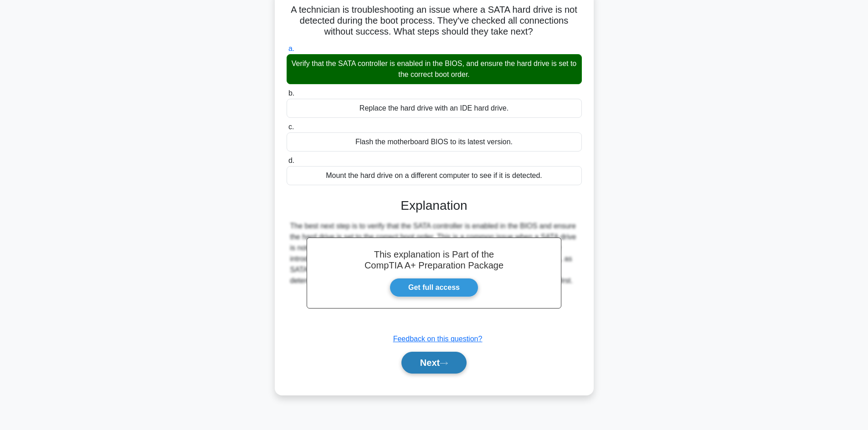 This screenshot has height=430, width=868. What do you see at coordinates (291, 93) in the screenshot?
I see `span: b.` at bounding box center [291, 93].